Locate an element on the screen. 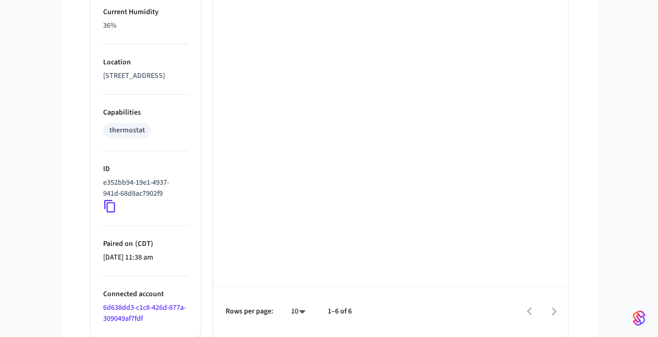  p: Location is located at coordinates (146, 62).